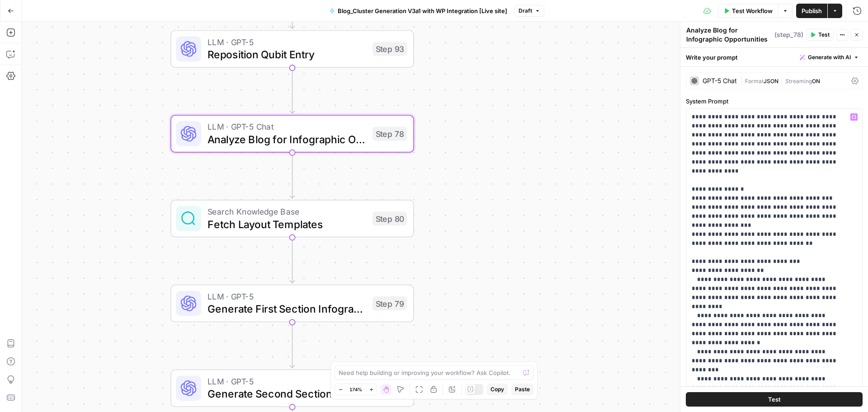 The width and height of the screenshot is (868, 412). Describe the element at coordinates (287, 127) in the screenshot. I see `span: LLM · GPT-5 Chat` at that location.